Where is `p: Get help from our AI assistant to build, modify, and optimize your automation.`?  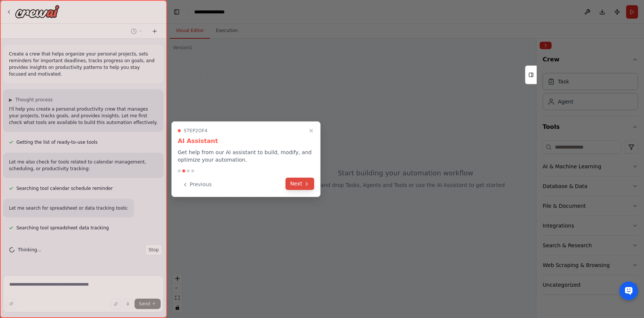
p: Get help from our AI assistant to build, modify, and optimize your automation. is located at coordinates (246, 156).